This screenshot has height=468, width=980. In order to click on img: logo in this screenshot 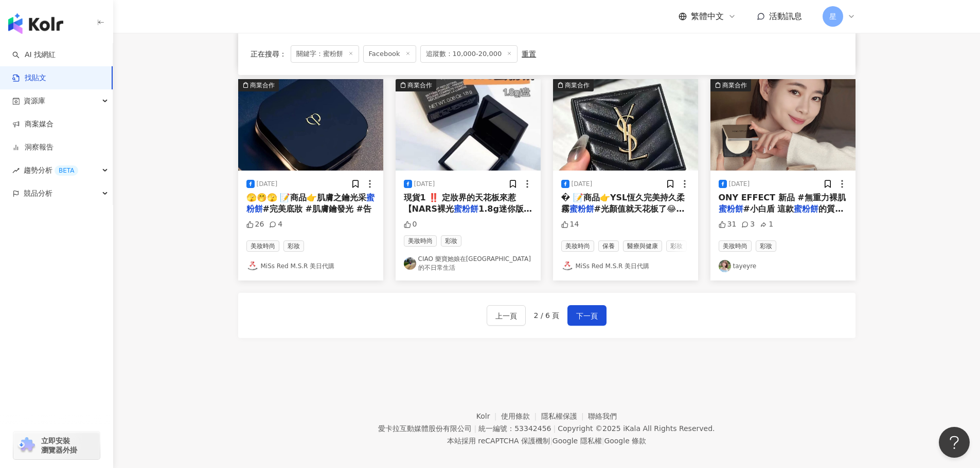, I will do `click(36, 24)`.